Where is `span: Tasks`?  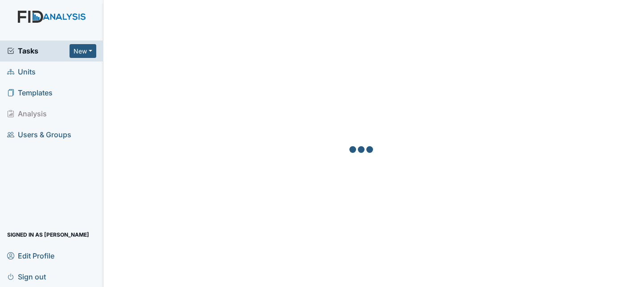
span: Tasks is located at coordinates (38, 51).